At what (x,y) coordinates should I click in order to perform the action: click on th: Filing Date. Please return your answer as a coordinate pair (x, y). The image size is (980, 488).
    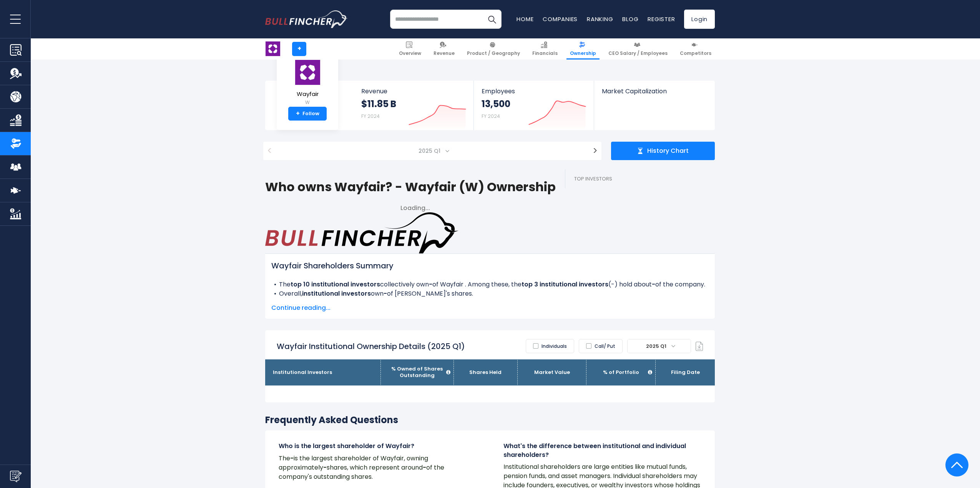
    Looking at the image, I should click on (685, 372).